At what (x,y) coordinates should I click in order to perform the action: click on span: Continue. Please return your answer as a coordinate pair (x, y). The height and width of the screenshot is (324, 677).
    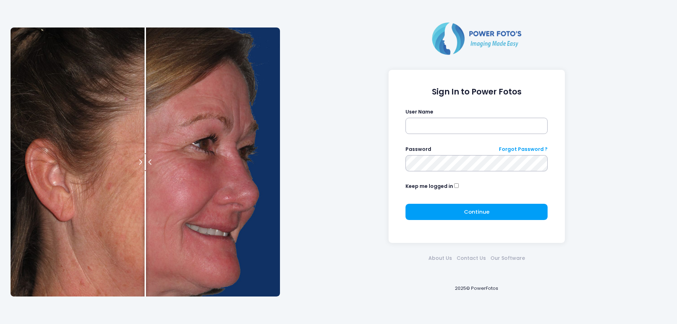
    Looking at the image, I should click on (477, 212).